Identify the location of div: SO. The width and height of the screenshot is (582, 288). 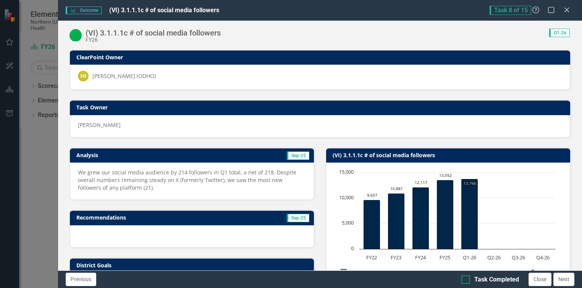
(83, 76).